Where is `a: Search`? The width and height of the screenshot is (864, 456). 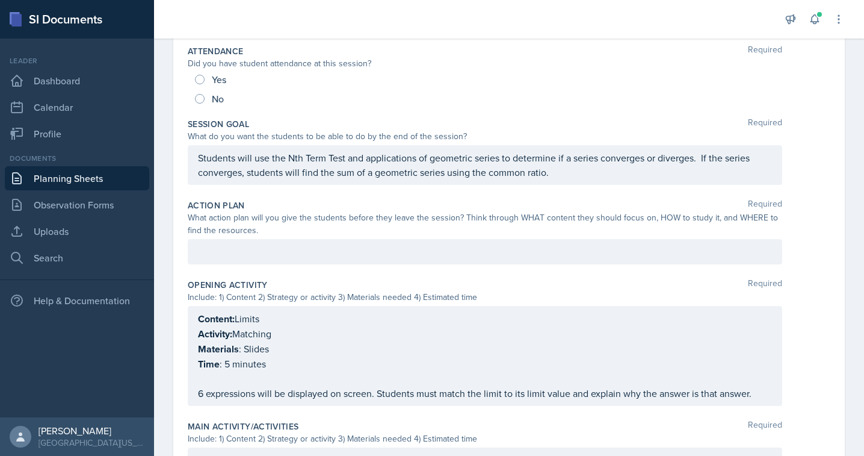 a: Search is located at coordinates (77, 258).